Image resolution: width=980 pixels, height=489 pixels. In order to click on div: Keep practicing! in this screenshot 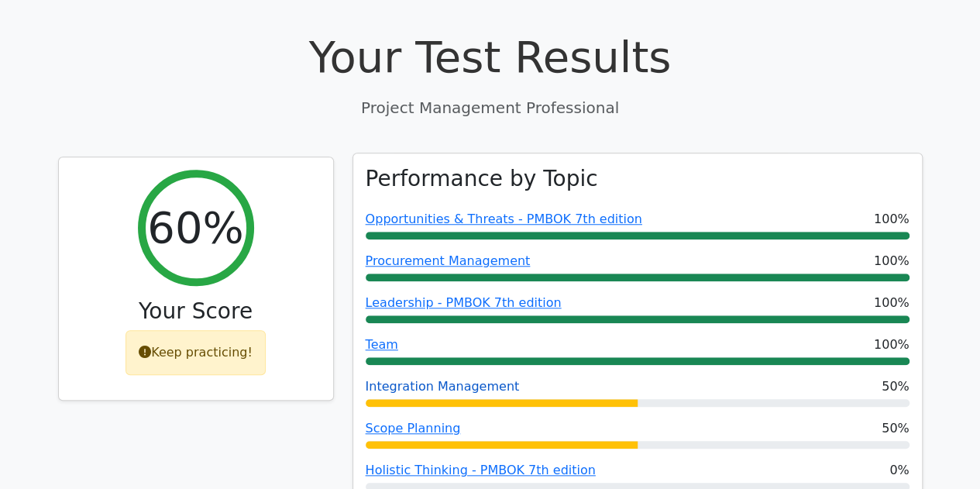, I will do `click(195, 353)`.